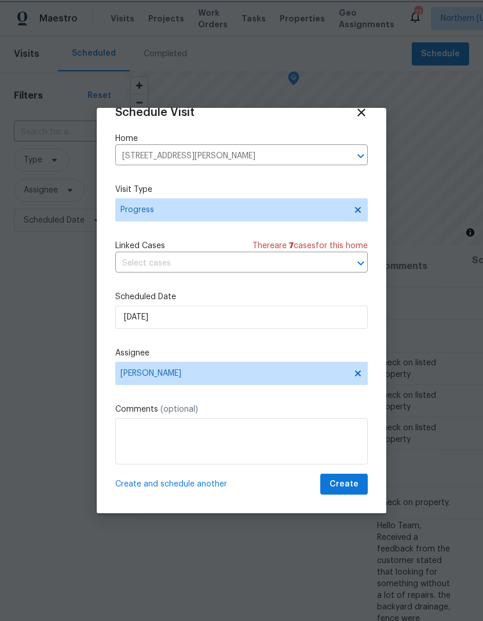  Describe the element at coordinates (225, 263) in the screenshot. I see `input: Select cases` at that location.